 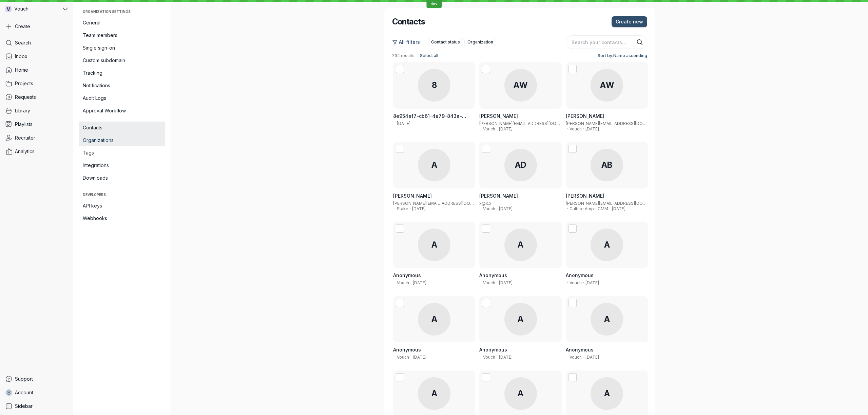 What do you see at coordinates (122, 141) in the screenshot?
I see `a: Organizations` at bounding box center [122, 141].